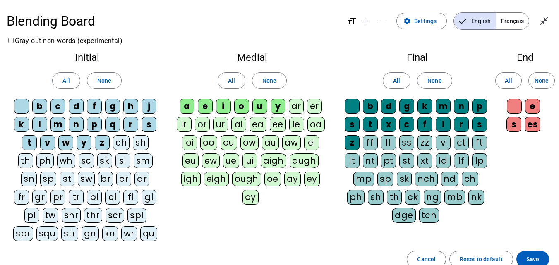 This screenshot has height=265, width=559. What do you see at coordinates (229, 143) in the screenshot?
I see `div: ou` at bounding box center [229, 143].